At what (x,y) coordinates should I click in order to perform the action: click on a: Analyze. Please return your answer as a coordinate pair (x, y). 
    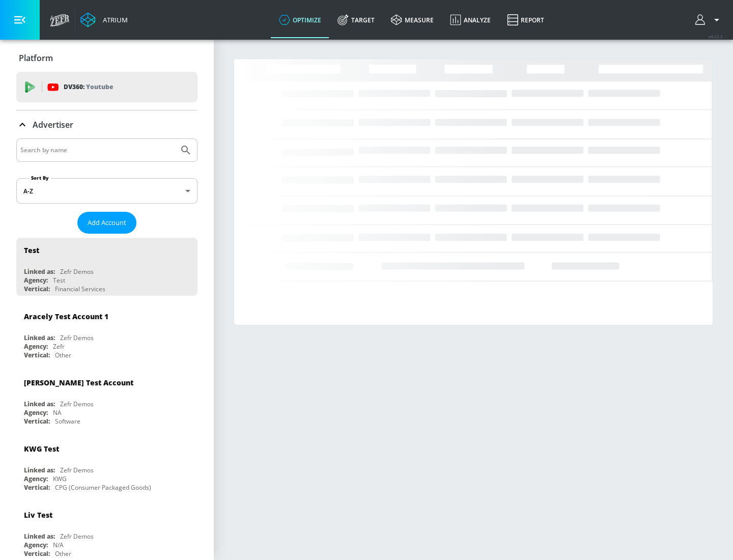
    Looking at the image, I should click on (470, 20).